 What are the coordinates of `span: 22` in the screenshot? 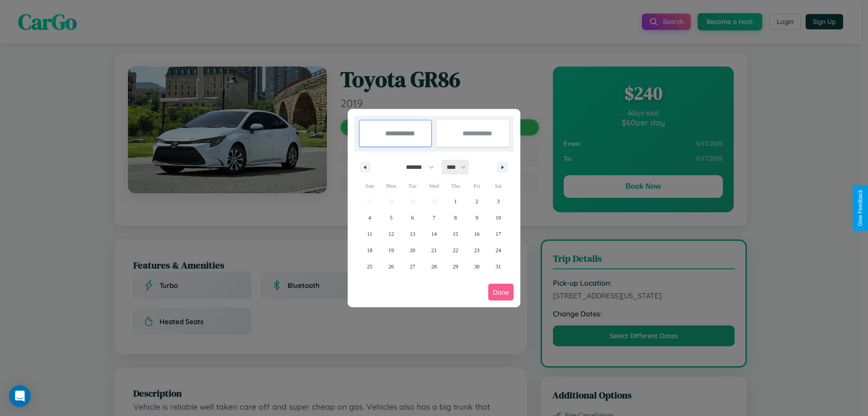 It's located at (455, 250).